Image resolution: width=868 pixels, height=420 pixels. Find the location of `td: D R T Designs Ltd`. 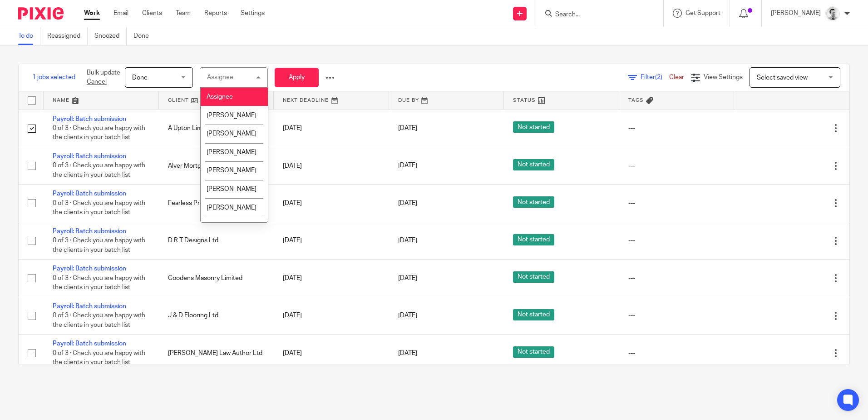

td: D R T Designs Ltd is located at coordinates (217, 240).